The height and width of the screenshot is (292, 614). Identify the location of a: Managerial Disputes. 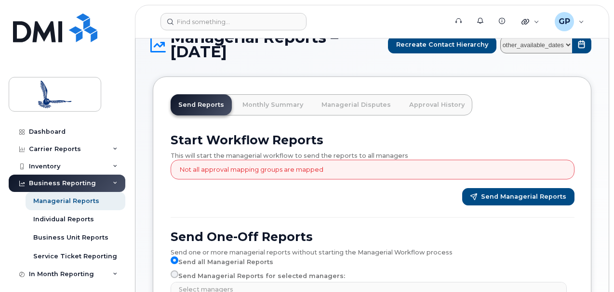
(356, 105).